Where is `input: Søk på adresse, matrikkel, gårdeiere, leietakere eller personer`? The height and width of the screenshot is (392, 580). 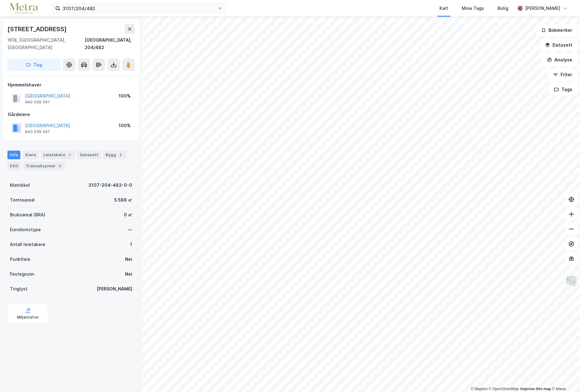
input: Søk på adresse, matrikkel, gårdeiere, leietakere eller personer is located at coordinates (139, 8).